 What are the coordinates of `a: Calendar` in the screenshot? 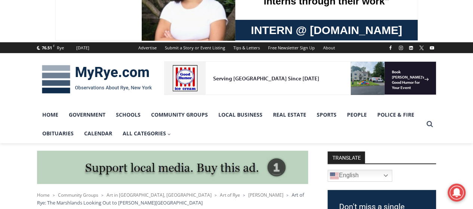 It's located at (98, 133).